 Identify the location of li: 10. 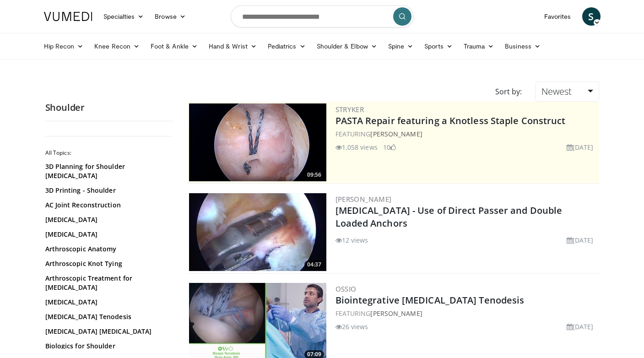
(390, 147).